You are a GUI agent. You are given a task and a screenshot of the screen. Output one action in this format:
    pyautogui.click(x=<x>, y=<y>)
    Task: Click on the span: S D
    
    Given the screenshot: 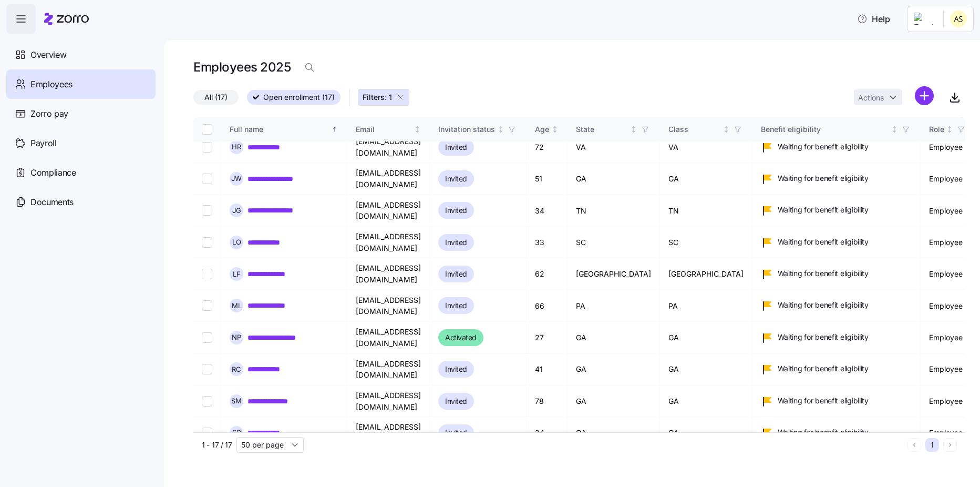 What is the action you would take?
    pyautogui.click(x=236, y=432)
    